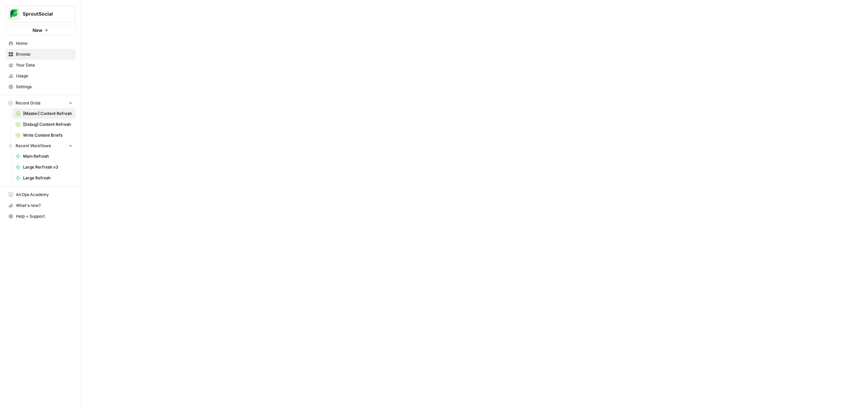 The image size is (868, 410). Describe the element at coordinates (33, 145) in the screenshot. I see `span: Recent Workflows` at that location.